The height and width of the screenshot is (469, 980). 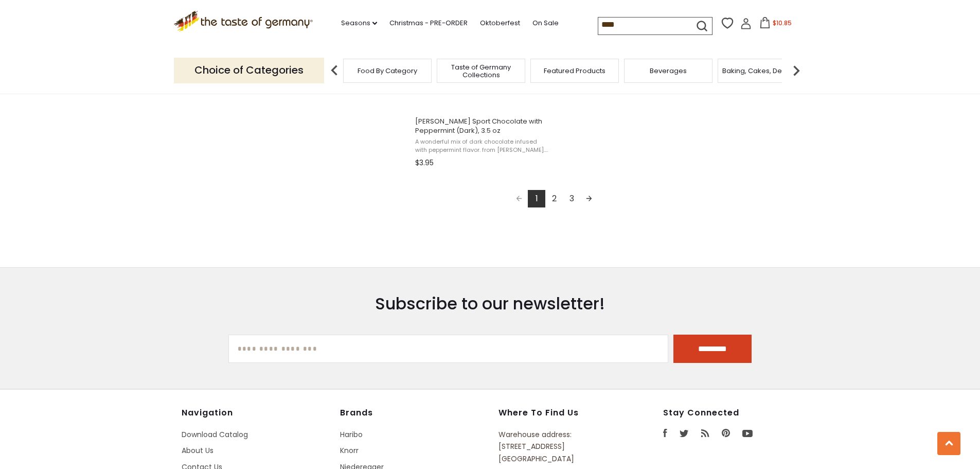 I want to click on a: Knorr, so click(x=349, y=451).